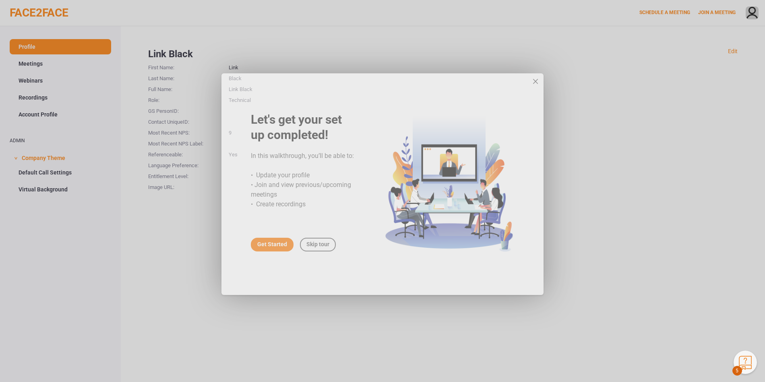  Describe the element at coordinates (296, 134) in the screenshot. I see `span: Let's get your set up completed!` at that location.